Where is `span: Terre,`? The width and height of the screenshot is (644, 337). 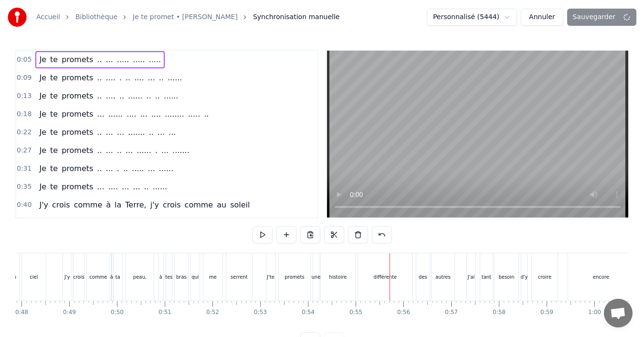
span: Terre, is located at coordinates (135, 205).